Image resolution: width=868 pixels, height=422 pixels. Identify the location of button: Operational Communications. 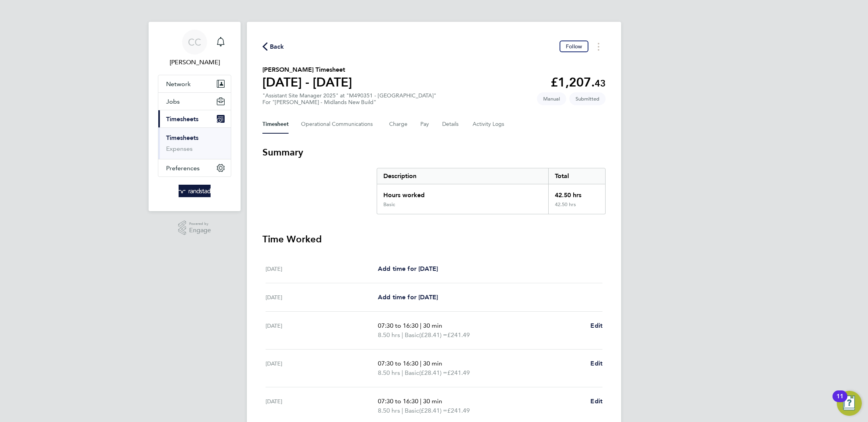
(339, 124).